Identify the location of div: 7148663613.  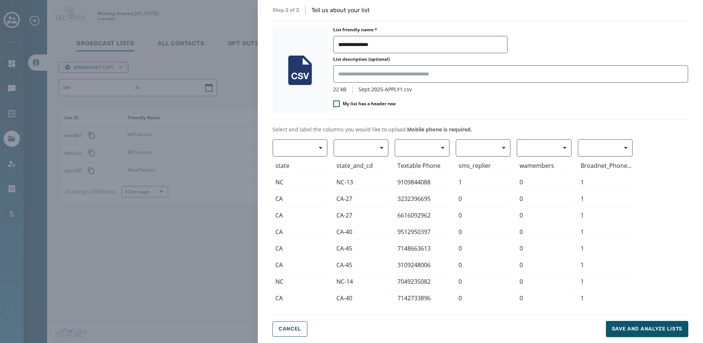
(422, 248).